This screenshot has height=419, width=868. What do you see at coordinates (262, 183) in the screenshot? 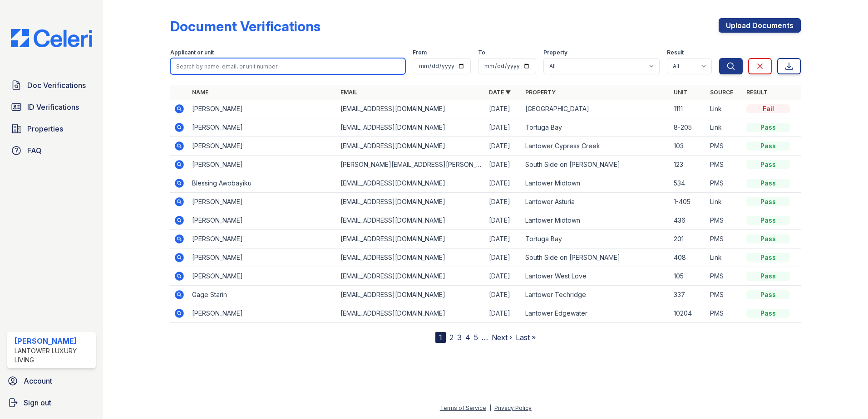
I see `td: Blessing Awobayiku` at bounding box center [262, 183].